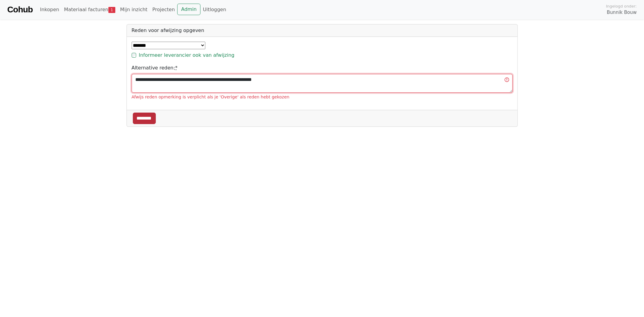  What do you see at coordinates (622, 12) in the screenshot?
I see `span: Bunnik Bouw` at bounding box center [622, 12].